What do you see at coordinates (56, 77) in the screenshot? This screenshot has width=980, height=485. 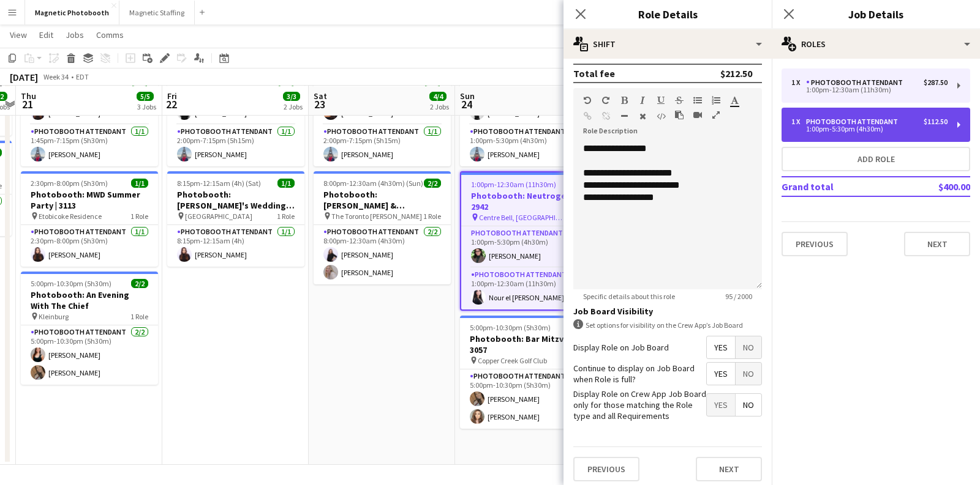 I see `span: Week 34` at bounding box center [56, 77].